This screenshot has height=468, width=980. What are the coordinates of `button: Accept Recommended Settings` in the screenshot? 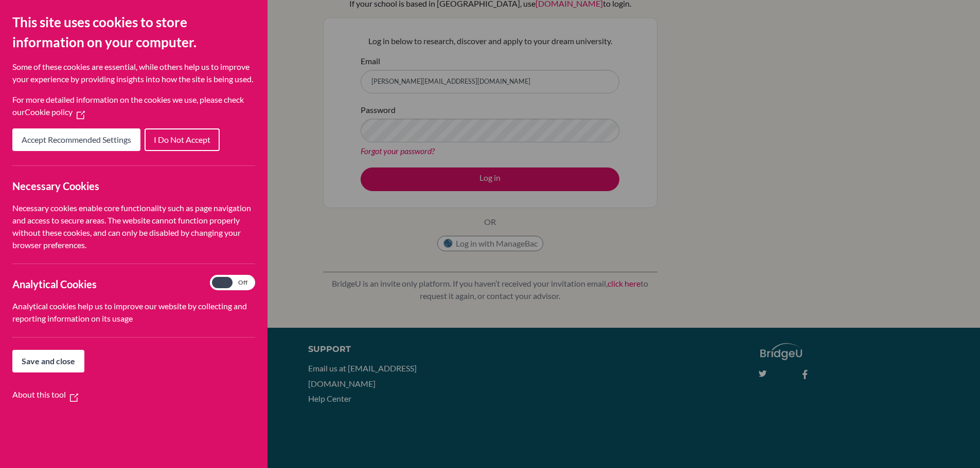 It's located at (76, 139).